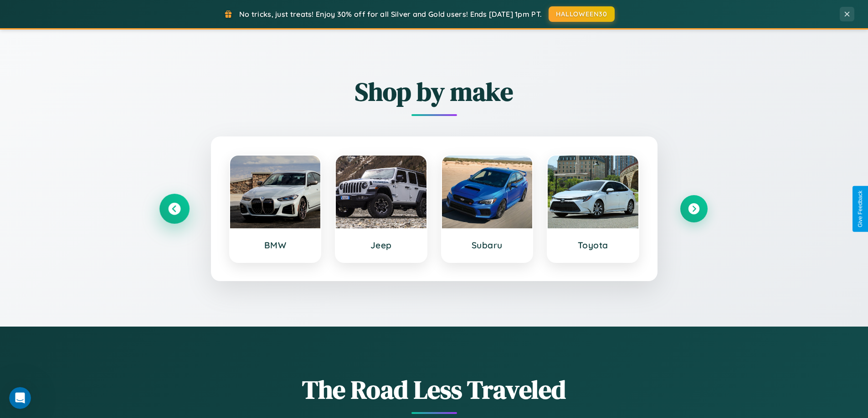 Image resolution: width=868 pixels, height=418 pixels. I want to click on h3: BMW, so click(275, 245).